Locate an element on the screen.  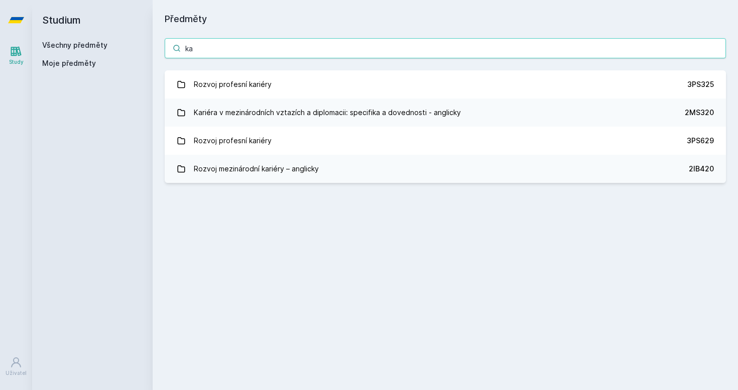
a: Rozvoj profesní kariéry 3PS325 is located at coordinates (445, 84).